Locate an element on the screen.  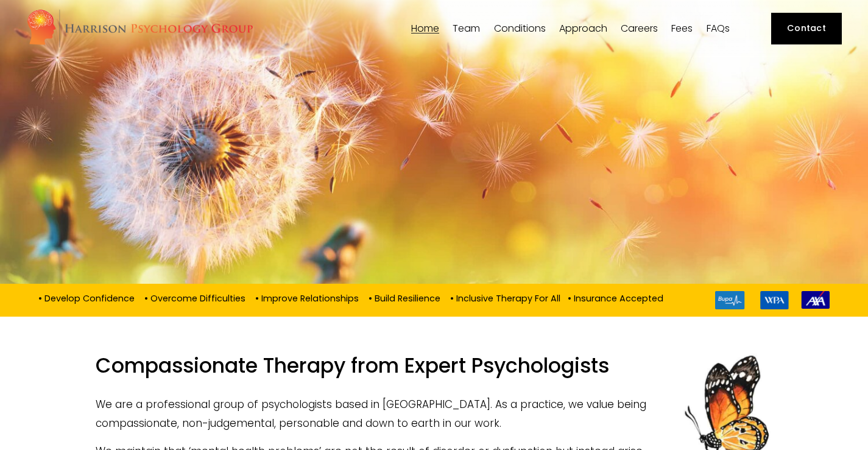
p: • Develop Confidence • Overcome Difficulties • Improve Relationships • Build Resilience • Inclusi... is located at coordinates (351, 297).